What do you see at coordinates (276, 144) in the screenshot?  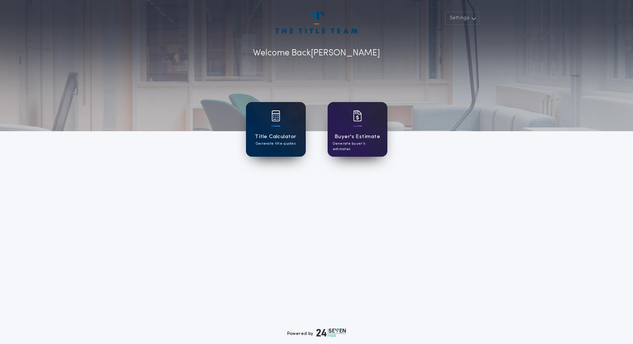 I see `p: Generate title quotes` at bounding box center [276, 144].